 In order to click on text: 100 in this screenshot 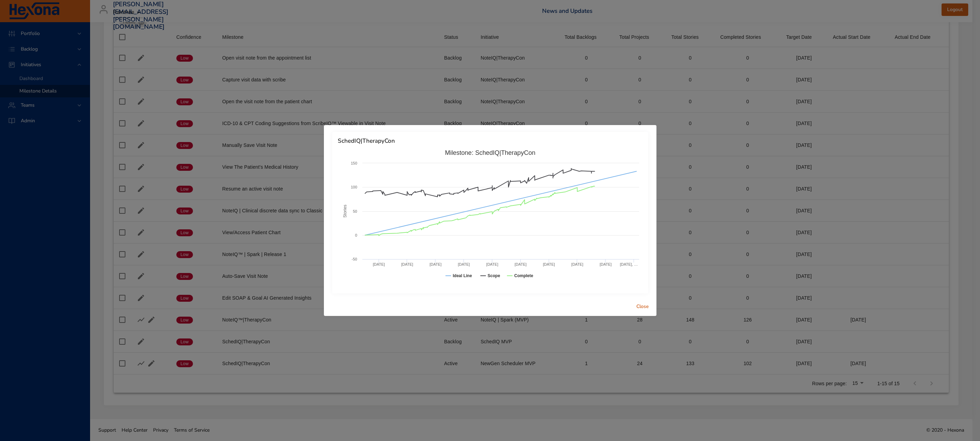, I will do `click(354, 187)`.